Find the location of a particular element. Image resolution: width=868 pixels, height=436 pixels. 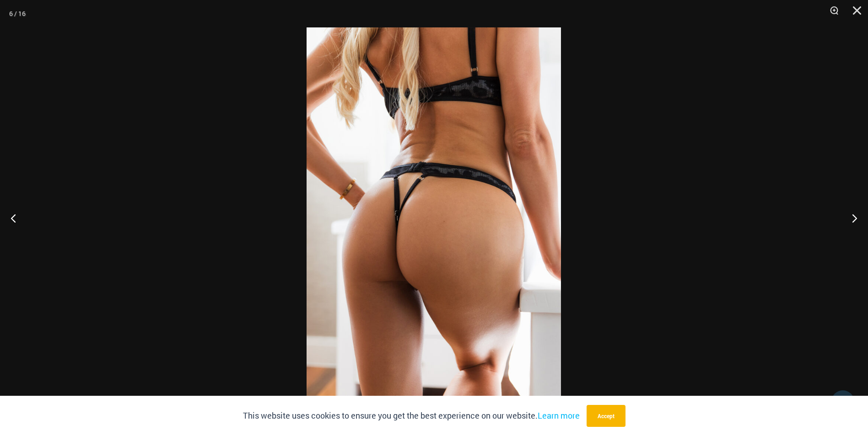

img: Nights Fall Silver Leopard 1036 Bra 6046 Thong 13 is located at coordinates (434, 218).